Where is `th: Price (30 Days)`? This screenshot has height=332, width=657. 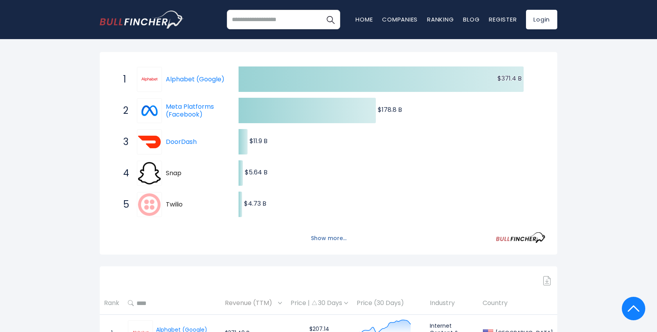
th: Price (30 Days) is located at coordinates (389, 303).